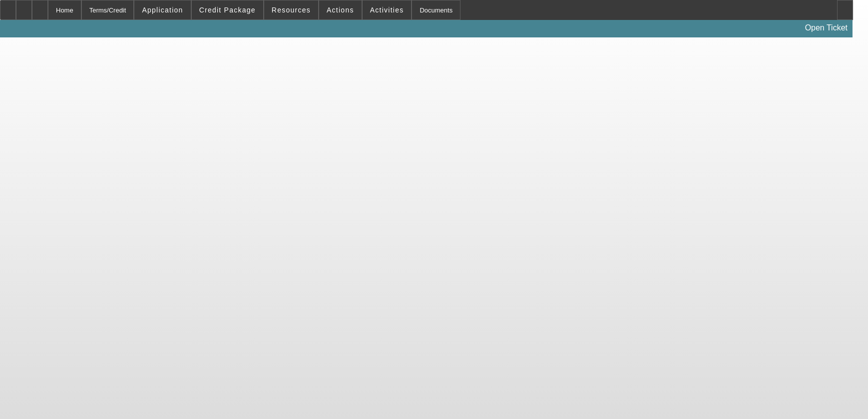  Describe the element at coordinates (291, 10) in the screenshot. I see `span: Resources` at that location.